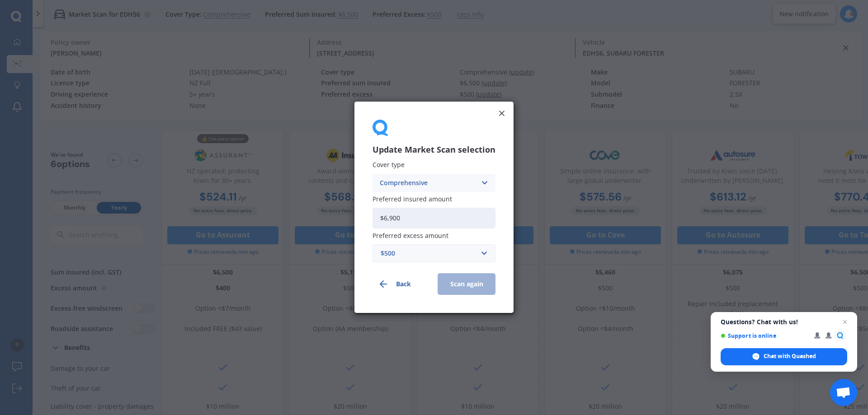 Image resolution: width=868 pixels, height=415 pixels. Describe the element at coordinates (411, 236) in the screenshot. I see `span: Preferred excess amount` at that location.